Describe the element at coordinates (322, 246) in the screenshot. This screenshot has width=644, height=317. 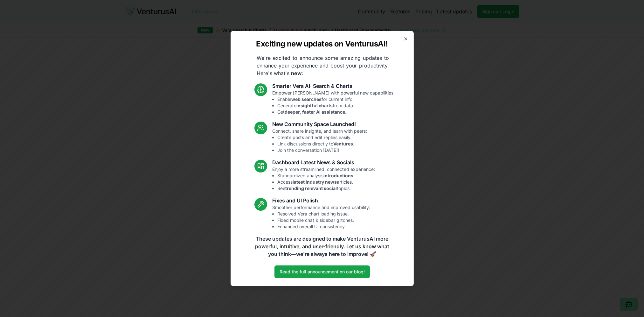
I see `p: These updates are designed to make VenturusAI more powerful, intuitive, and user-friendly. Let us...` at that location.